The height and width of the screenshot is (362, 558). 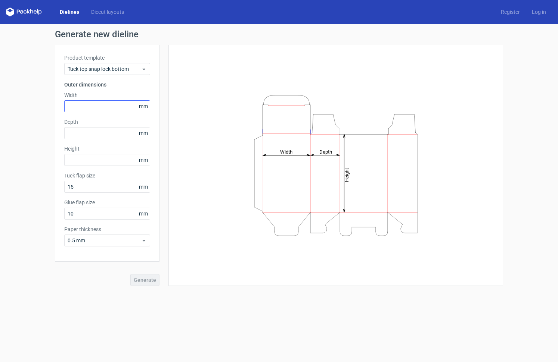 I want to click on label: Paper thickness, so click(x=107, y=230).